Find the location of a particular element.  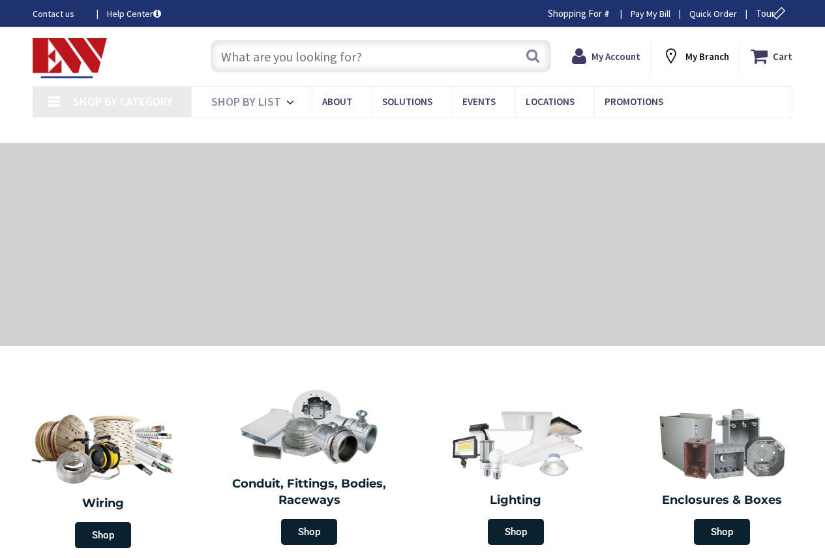

span: Solutions is located at coordinates (407, 101).